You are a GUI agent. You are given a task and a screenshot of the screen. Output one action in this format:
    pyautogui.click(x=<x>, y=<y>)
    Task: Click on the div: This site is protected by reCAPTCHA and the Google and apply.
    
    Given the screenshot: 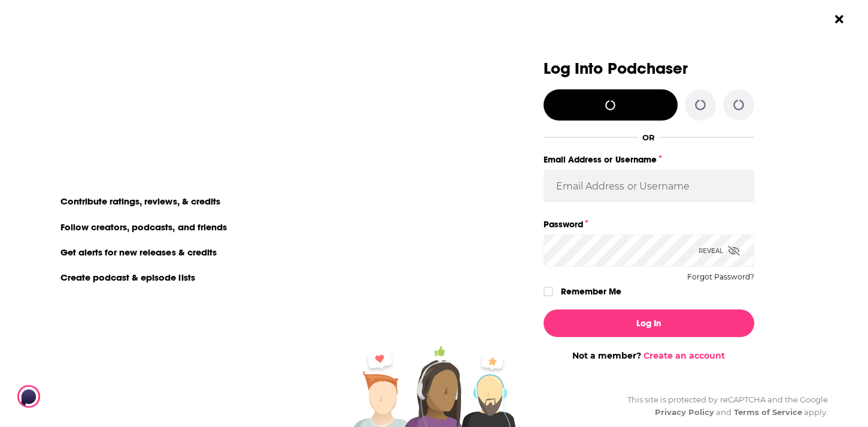 What is the action you would take?
    pyautogui.click(x=724, y=406)
    